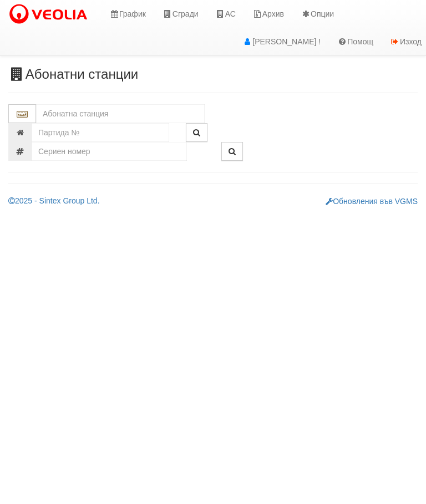  What do you see at coordinates (100, 133) in the screenshot?
I see `input: Партида №` at bounding box center [100, 133].